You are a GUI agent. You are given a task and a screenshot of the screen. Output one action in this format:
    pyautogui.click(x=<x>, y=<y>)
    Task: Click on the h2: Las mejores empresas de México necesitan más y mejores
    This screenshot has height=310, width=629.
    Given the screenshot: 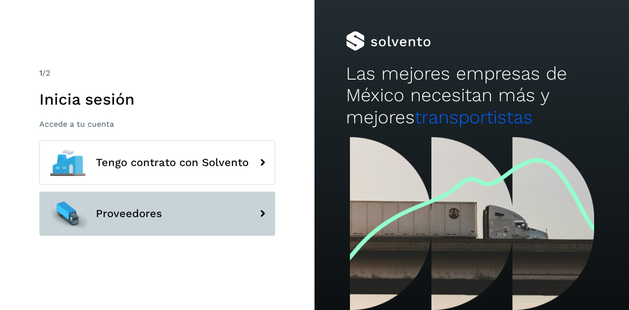 What is the action you would take?
    pyautogui.click(x=472, y=95)
    